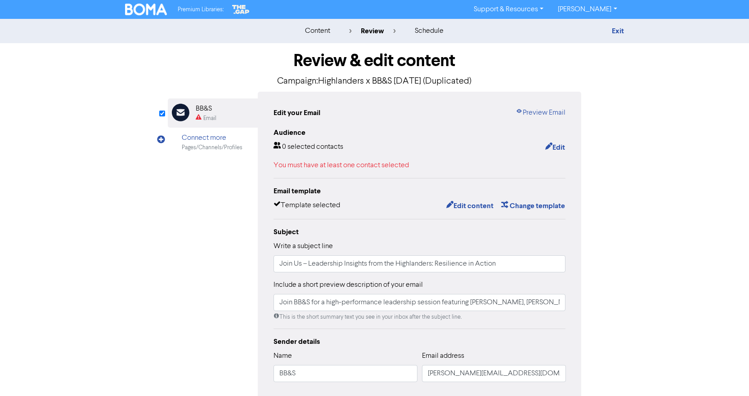 This screenshot has height=396, width=749. Describe the element at coordinates (212, 147) in the screenshot. I see `div: Pages/Channels/Profiles` at that location.